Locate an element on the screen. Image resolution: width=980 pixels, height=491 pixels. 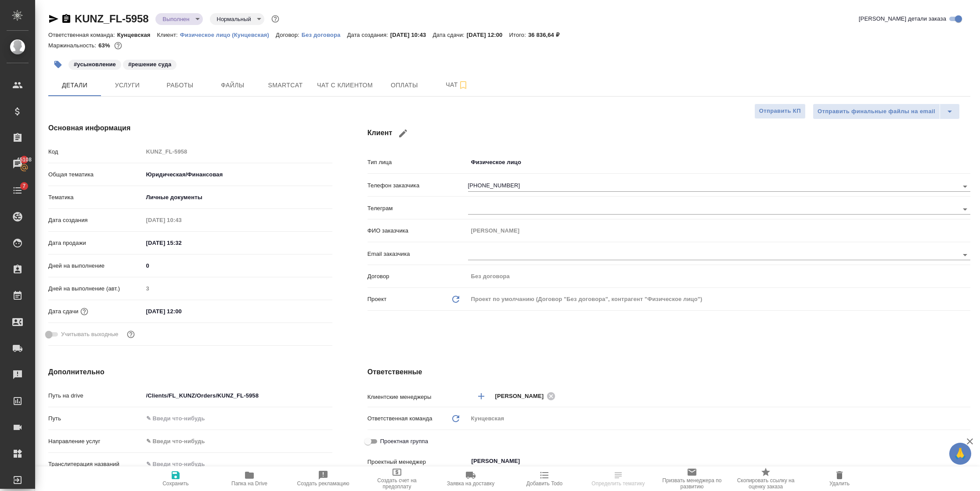
p: Email заказчика is located at coordinates (417, 254).